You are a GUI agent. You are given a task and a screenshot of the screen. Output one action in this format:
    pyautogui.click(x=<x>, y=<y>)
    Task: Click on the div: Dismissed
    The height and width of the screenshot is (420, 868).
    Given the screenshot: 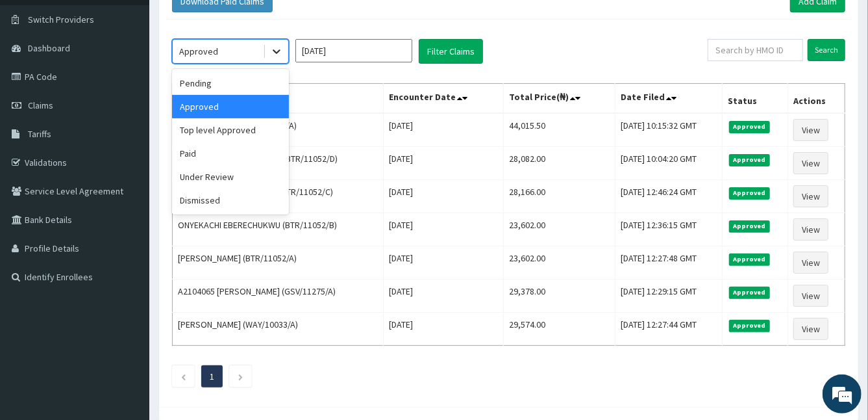 What is the action you would take?
    pyautogui.click(x=230, y=200)
    